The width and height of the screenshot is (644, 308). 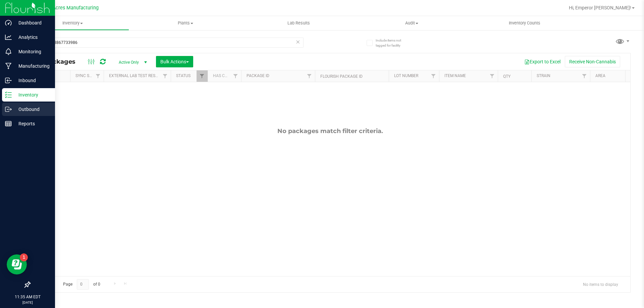 I want to click on span: Inventory, so click(x=72, y=23).